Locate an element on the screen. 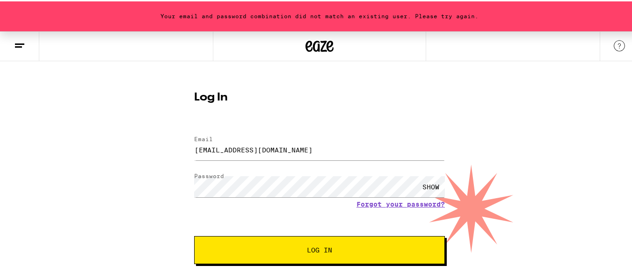 This screenshot has height=280, width=632. h1: Log In is located at coordinates (320, 96).